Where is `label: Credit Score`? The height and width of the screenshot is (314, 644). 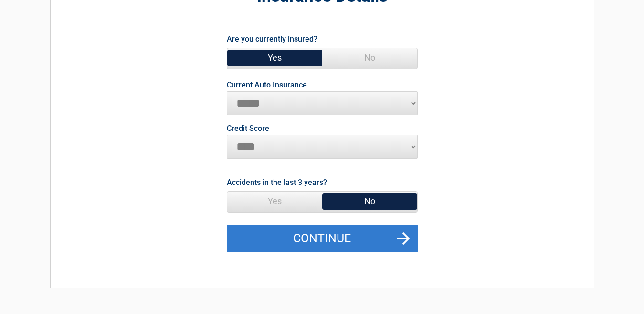
label: Credit Score is located at coordinates (248, 129).